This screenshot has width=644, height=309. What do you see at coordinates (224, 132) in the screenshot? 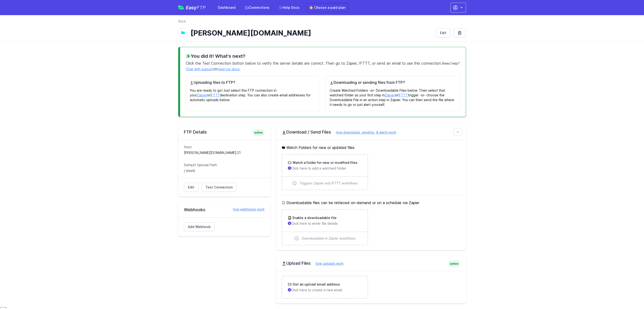
I see `h2: FTP Details` at bounding box center [224, 132].